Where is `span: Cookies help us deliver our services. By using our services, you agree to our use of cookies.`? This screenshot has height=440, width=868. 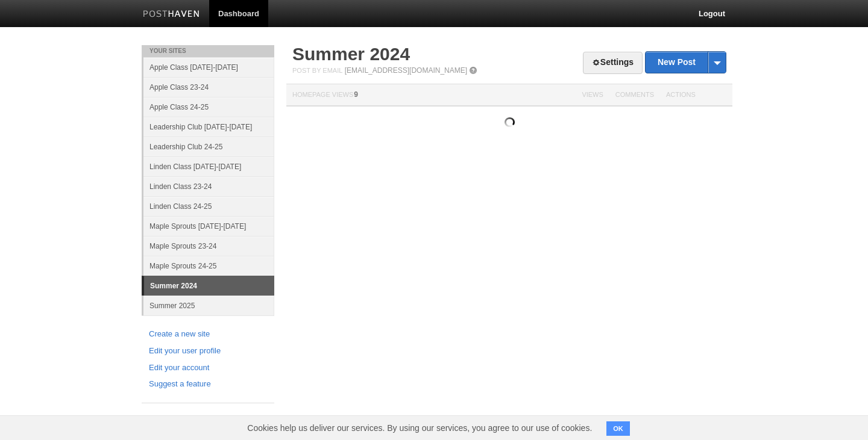
span: Cookies help us deliver our services. By using our services, you agree to our use of cookies. is located at coordinates (419, 428).